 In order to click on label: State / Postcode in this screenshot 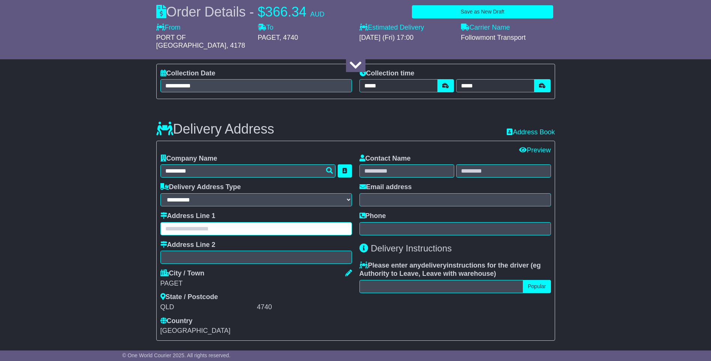, I will do `click(189, 297)`.